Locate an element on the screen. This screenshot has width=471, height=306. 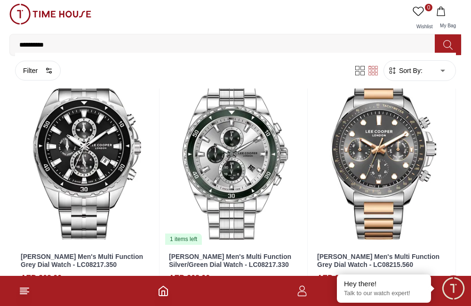
a: Lee Cooper Men's Multi Function Silver/Green Dial Watch - LC08217.3301 items left is located at coordinates (235, 154).